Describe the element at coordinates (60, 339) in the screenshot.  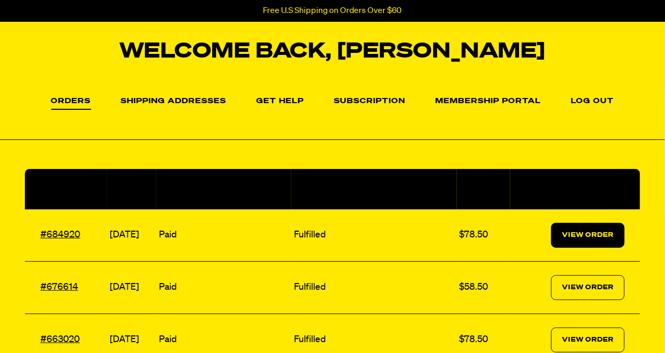
I see `a: #663020` at that location.